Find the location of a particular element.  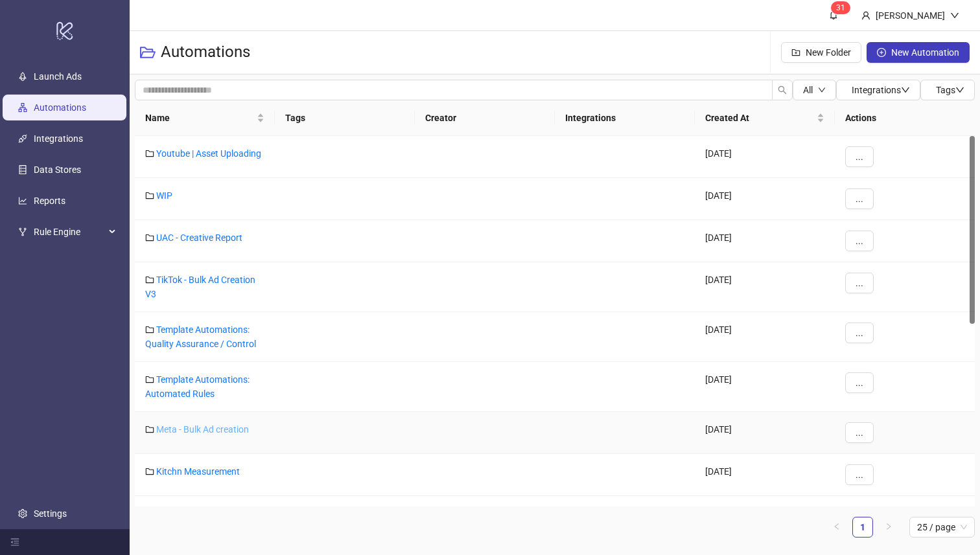

a: Reports is located at coordinates (49, 201).